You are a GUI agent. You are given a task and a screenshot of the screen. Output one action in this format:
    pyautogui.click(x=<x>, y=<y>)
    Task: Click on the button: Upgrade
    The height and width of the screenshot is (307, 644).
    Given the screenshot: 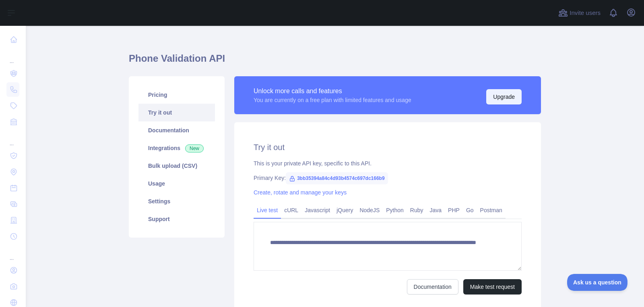 What is the action you would take?
    pyautogui.click(x=504, y=97)
    